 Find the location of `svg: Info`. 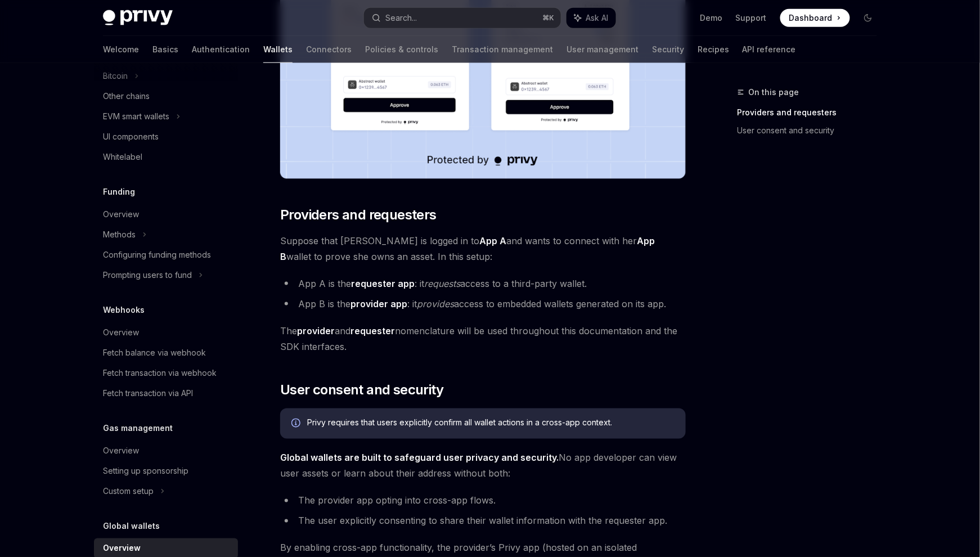

svg: Info is located at coordinates (297, 425).